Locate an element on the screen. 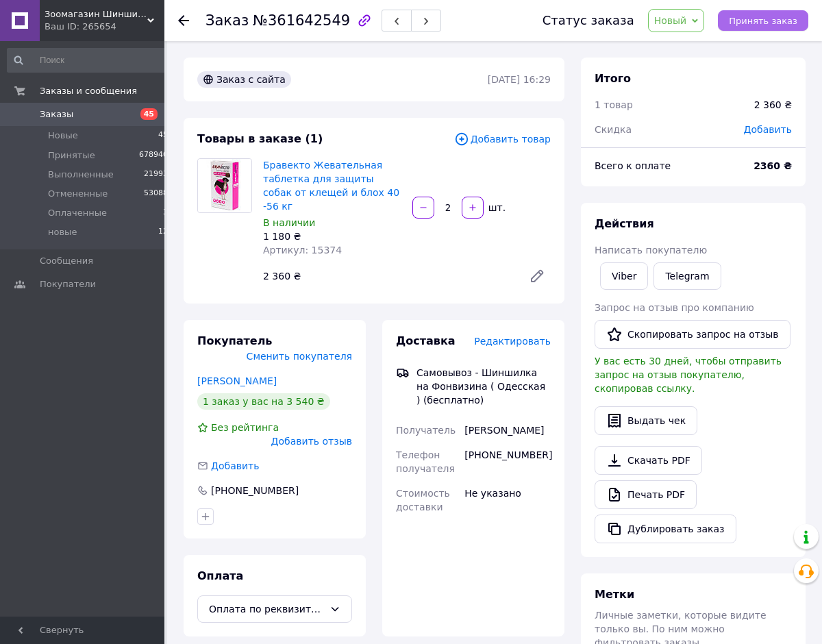 Image resolution: width=822 pixels, height=644 pixels. span: 678940 is located at coordinates (154, 155).